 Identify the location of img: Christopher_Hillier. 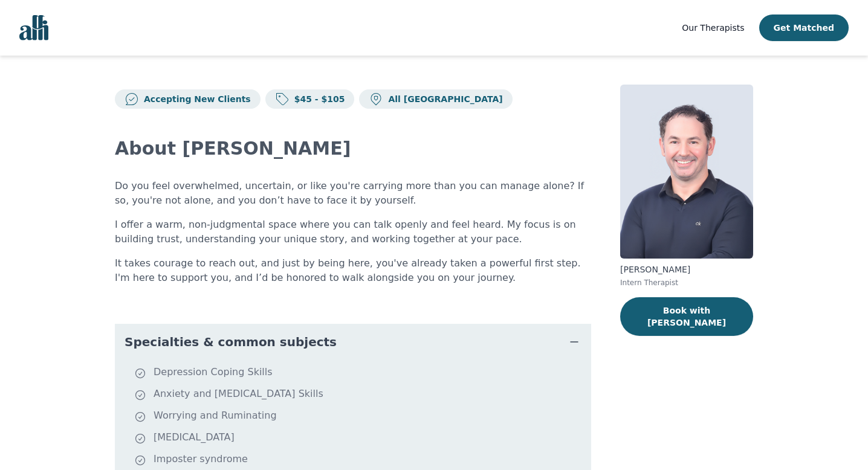
(686, 172).